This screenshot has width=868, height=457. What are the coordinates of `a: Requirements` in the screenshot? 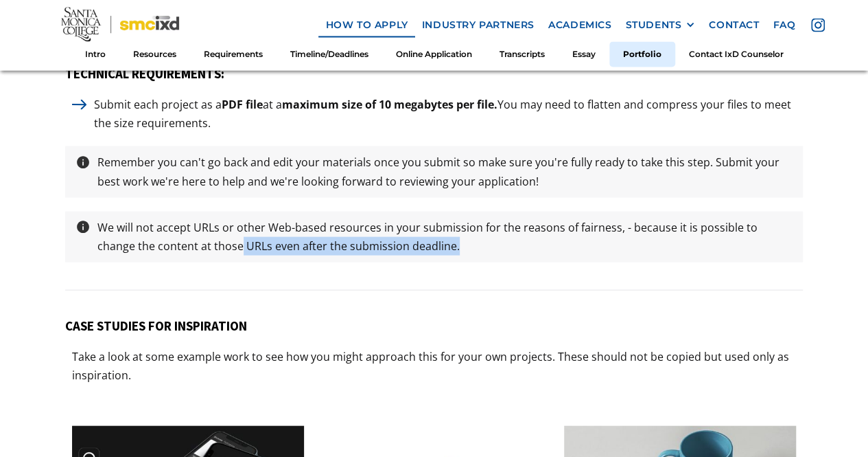 It's located at (234, 55).